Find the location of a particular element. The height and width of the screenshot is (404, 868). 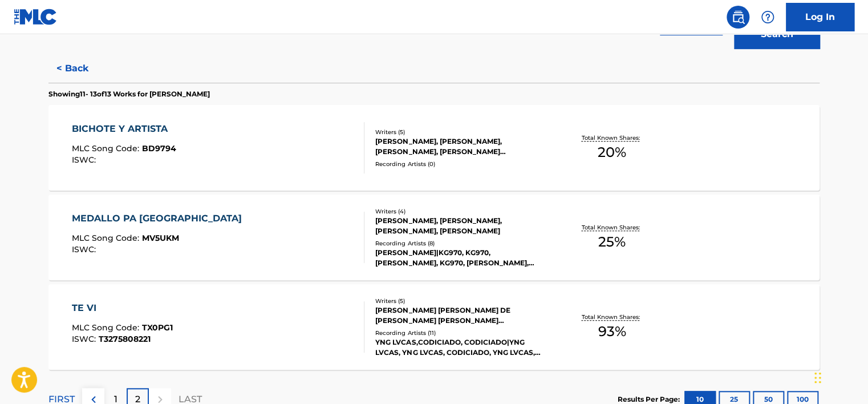

img: search is located at coordinates (738, 17).